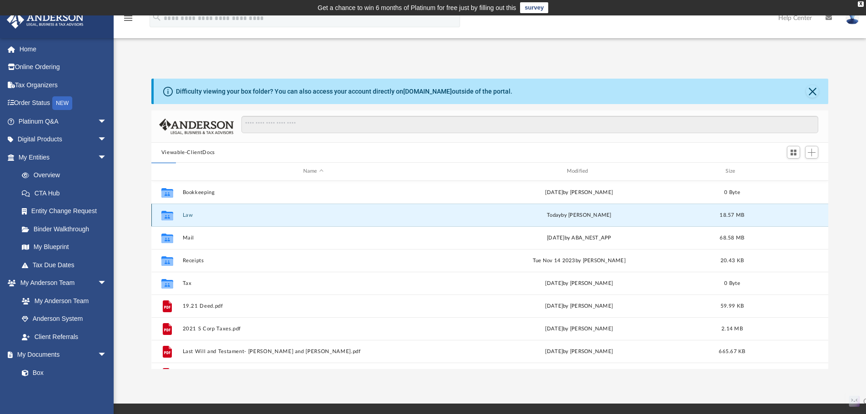 Image resolution: width=866 pixels, height=414 pixels. Describe the element at coordinates (128, 18) in the screenshot. I see `i: menu` at that location.